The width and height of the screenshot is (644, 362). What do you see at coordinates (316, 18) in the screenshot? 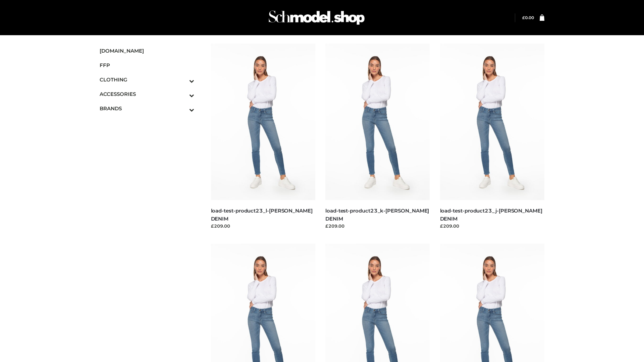
I see `img: Schmodel Admin 964` at bounding box center [316, 18].